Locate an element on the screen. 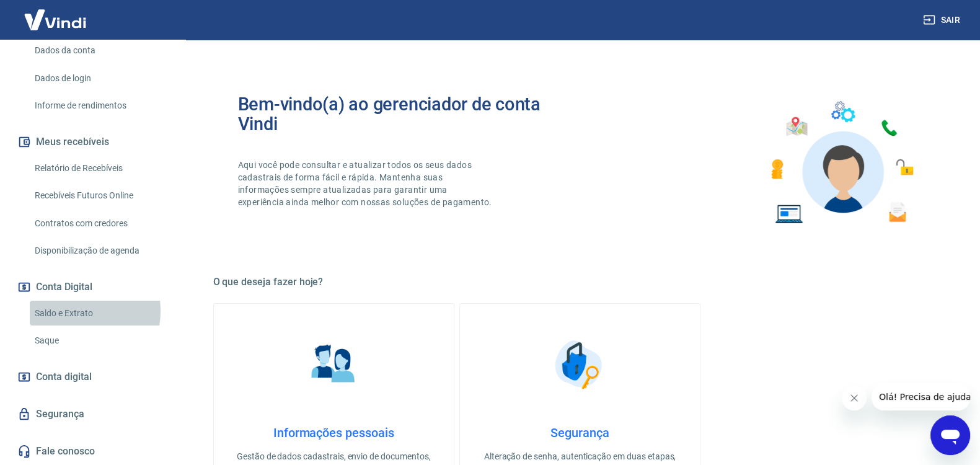 Image resolution: width=980 pixels, height=465 pixels. img: Segurança is located at coordinates (580, 365).